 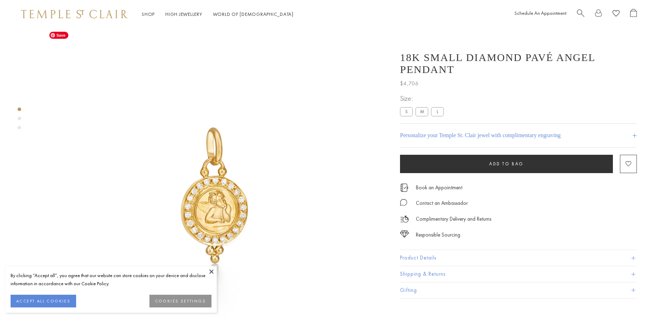 What do you see at coordinates (437, 111) in the screenshot?
I see `label: L` at bounding box center [437, 111].